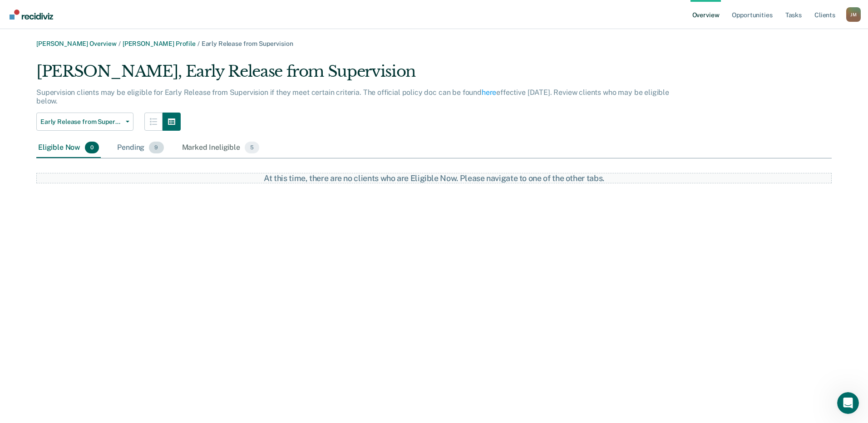  Describe the element at coordinates (69, 148) in the screenshot. I see `div: Eligible Now0` at that location.